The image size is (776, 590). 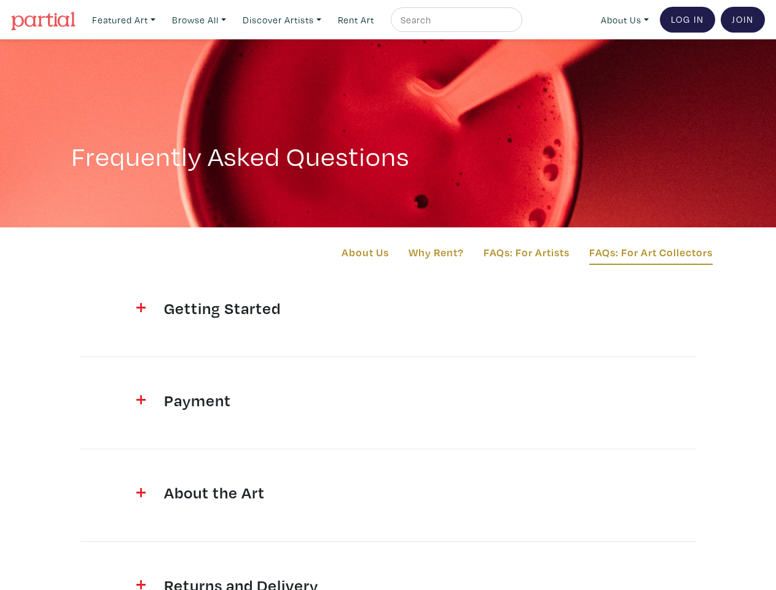 I want to click on h4: Payment, so click(x=388, y=400).